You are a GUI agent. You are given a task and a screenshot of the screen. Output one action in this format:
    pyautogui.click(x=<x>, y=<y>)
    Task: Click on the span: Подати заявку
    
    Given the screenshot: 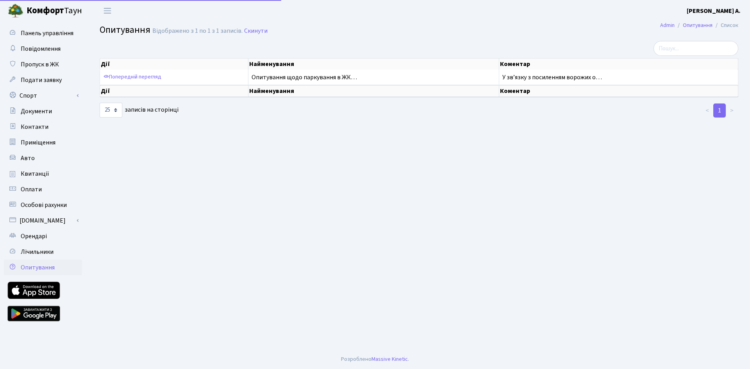 What is the action you would take?
    pyautogui.click(x=41, y=80)
    